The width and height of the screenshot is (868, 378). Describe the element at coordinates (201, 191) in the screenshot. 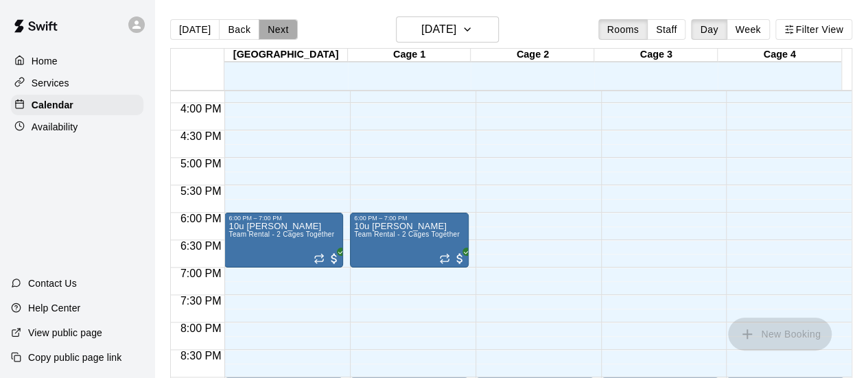

I see `span: 5:30 PM` at that location.